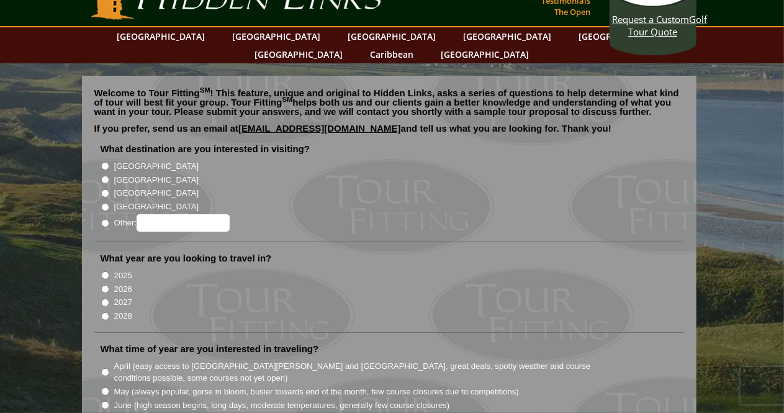 This screenshot has height=413, width=784. Describe the element at coordinates (123, 302) in the screenshot. I see `label: 2027` at that location.